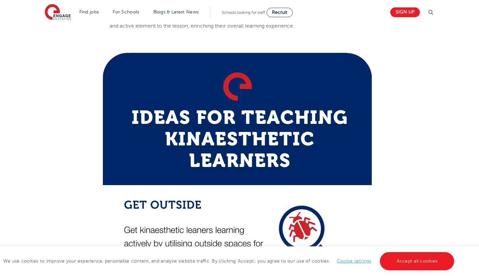 The width and height of the screenshot is (479, 276). What do you see at coordinates (280, 12) in the screenshot?
I see `a: Recruit` at bounding box center [280, 12].